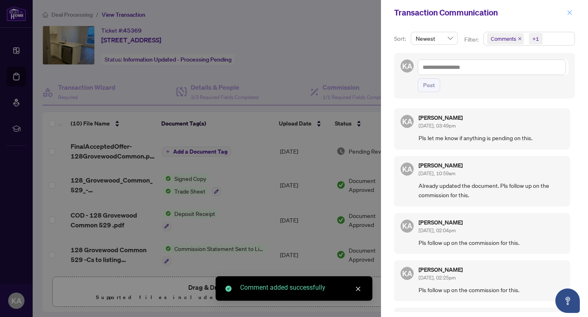 This screenshot has width=588, height=317. Describe the element at coordinates (428, 85) in the screenshot. I see `button: Post` at that location.